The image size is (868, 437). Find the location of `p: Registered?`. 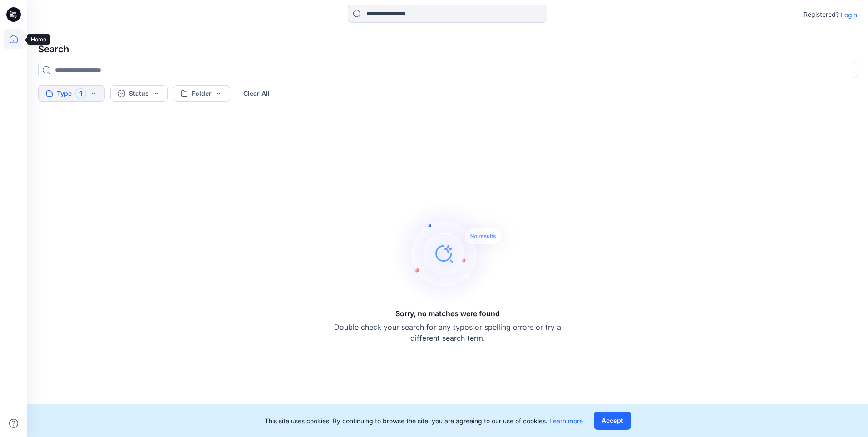

p: Registered? is located at coordinates (821, 14).